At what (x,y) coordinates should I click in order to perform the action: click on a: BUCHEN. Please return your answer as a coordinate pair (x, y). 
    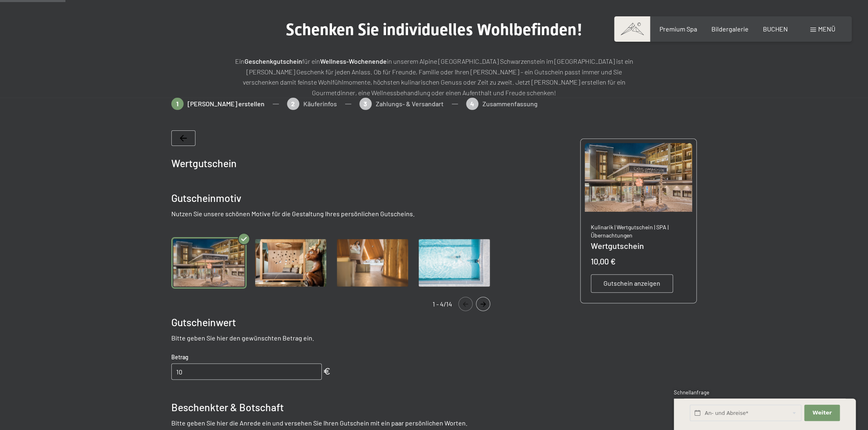
    Looking at the image, I should click on (776, 28).